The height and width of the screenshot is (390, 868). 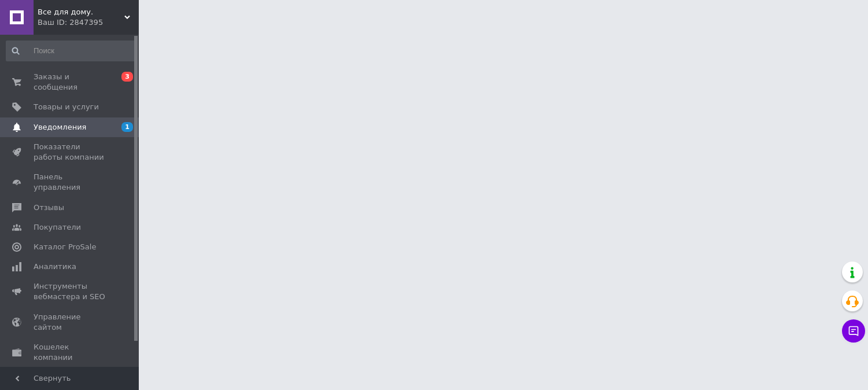 What do you see at coordinates (65, 247) in the screenshot?
I see `span: Каталог ProSale` at bounding box center [65, 247].